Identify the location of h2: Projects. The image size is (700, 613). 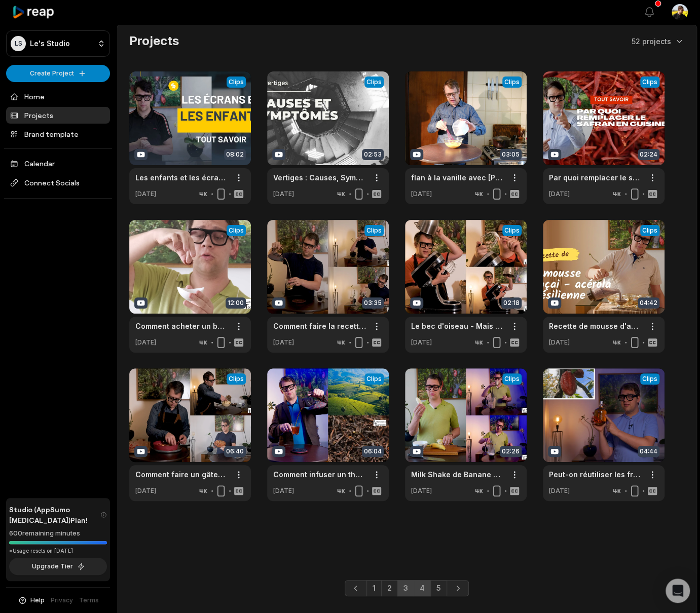
(154, 41).